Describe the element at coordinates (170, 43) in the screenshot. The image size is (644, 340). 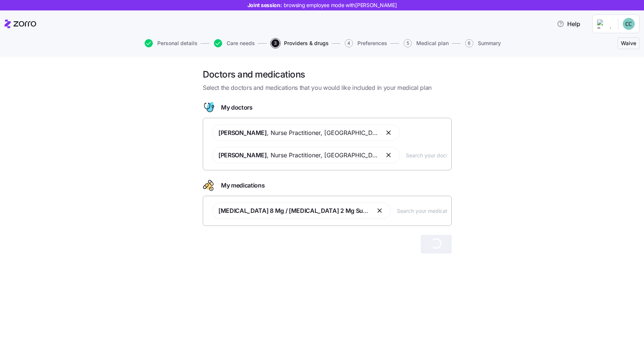
I see `a: Personal details` at that location.